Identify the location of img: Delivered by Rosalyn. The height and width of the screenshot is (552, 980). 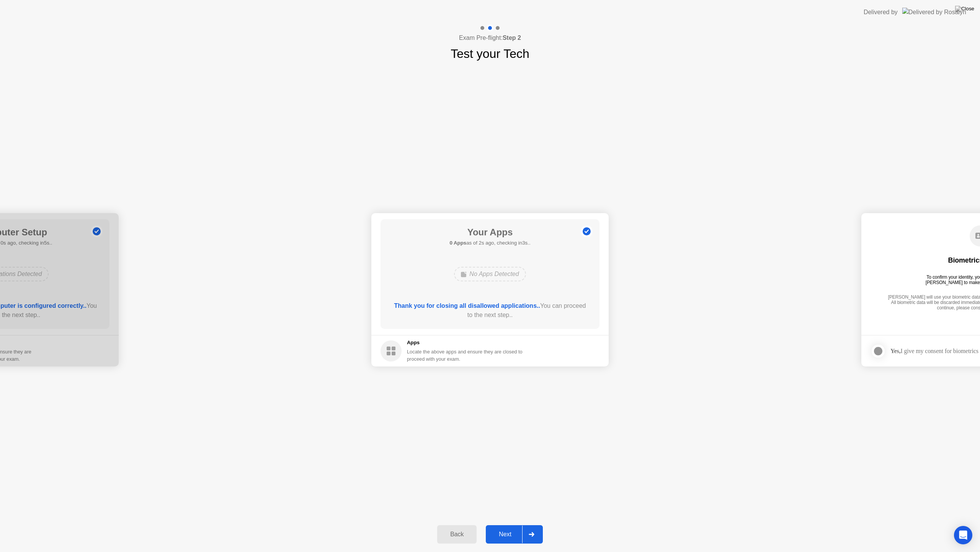
(934, 12).